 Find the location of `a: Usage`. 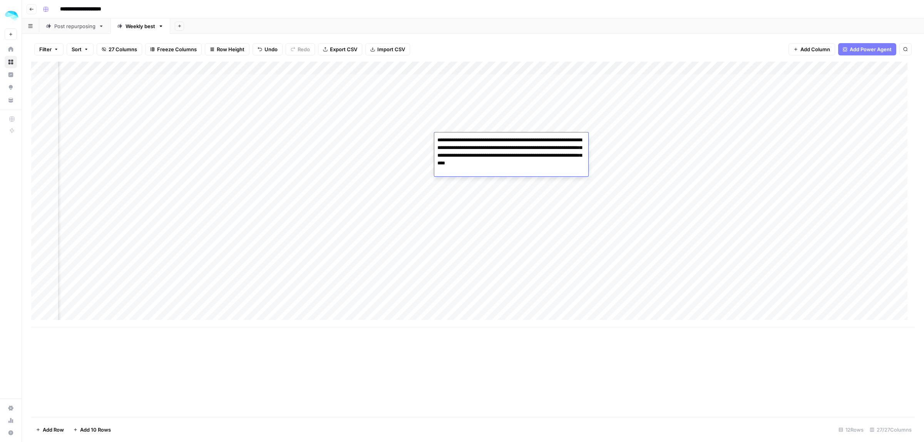

a: Usage is located at coordinates (11, 420).